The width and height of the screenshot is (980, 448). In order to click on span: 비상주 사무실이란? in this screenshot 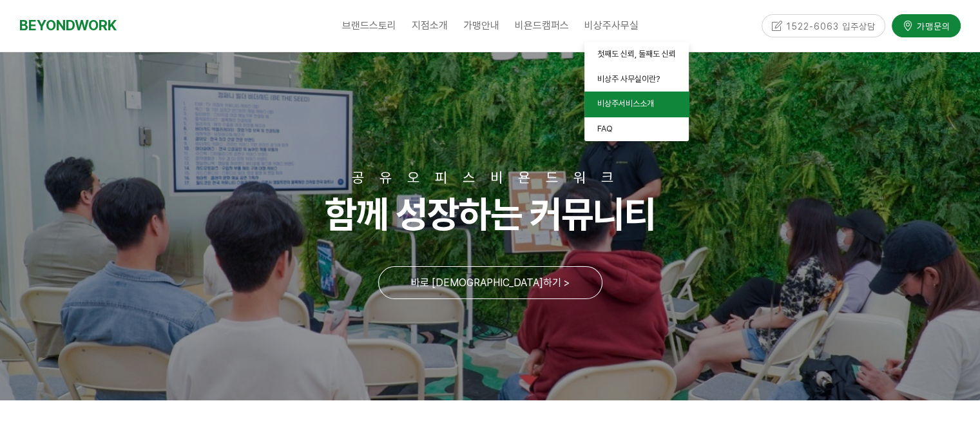, I will do `click(628, 79)`.